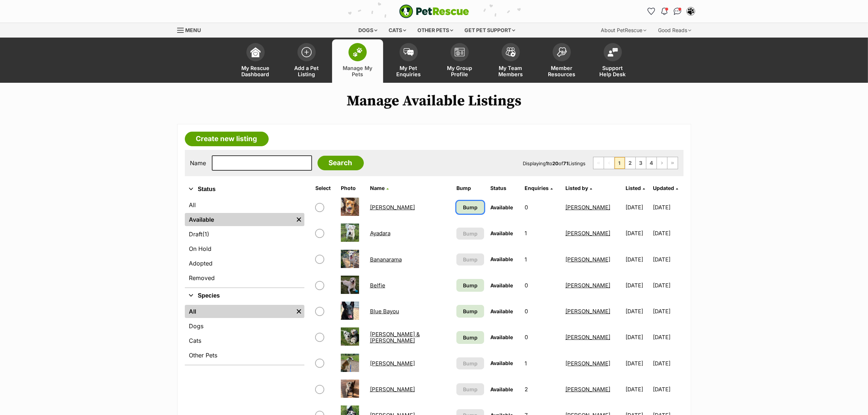  I want to click on span: Page 1, so click(620, 163).